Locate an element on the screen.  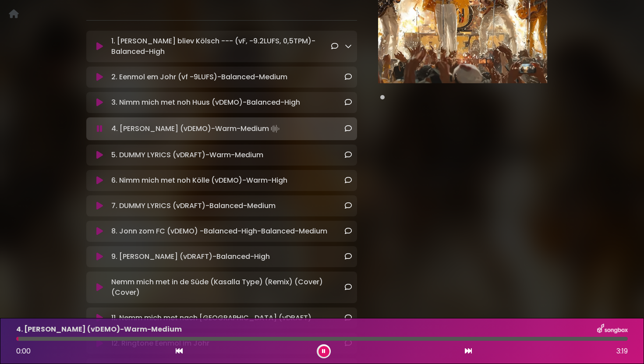
span: 3:19 is located at coordinates (622, 351).